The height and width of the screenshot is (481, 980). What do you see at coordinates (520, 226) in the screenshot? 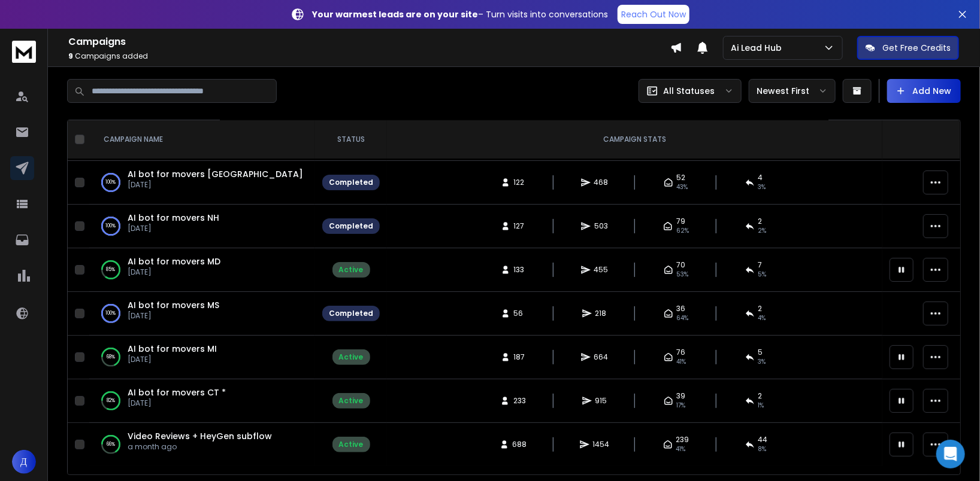
I see `span: 127` at bounding box center [520, 226].